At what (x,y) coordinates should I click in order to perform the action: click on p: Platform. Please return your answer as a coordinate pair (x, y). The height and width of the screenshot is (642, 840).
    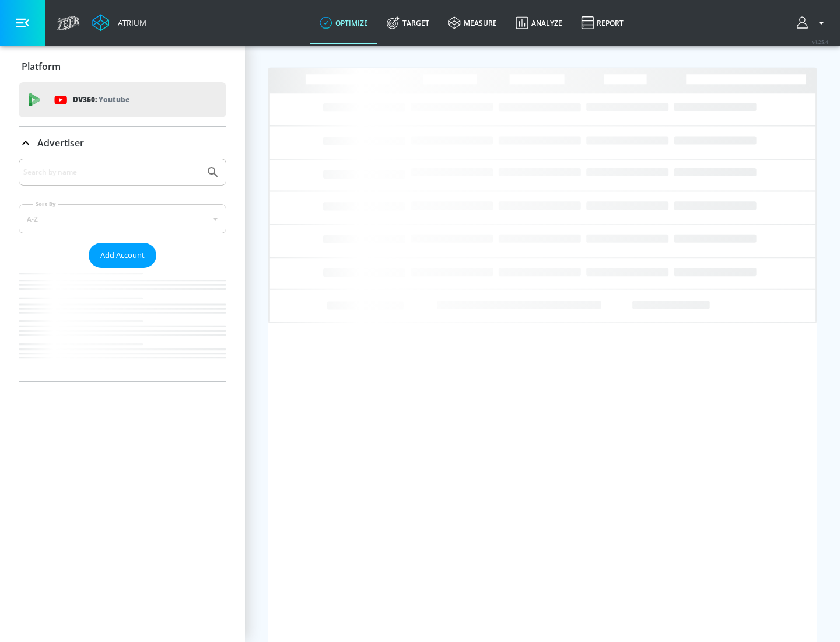
    Looking at the image, I should click on (41, 67).